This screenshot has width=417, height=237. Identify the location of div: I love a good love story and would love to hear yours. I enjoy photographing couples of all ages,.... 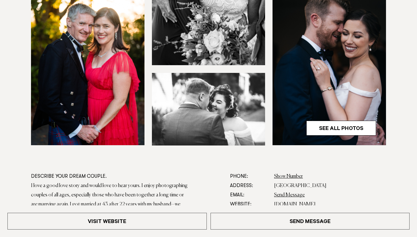
(111, 200).